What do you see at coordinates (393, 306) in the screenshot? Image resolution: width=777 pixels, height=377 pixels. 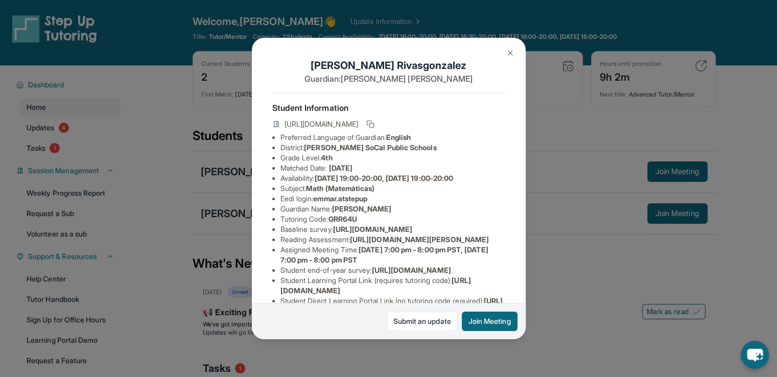 I see `li: Student Direct Learning Portal Link (no tutoring code required) :` at bounding box center [393, 306].